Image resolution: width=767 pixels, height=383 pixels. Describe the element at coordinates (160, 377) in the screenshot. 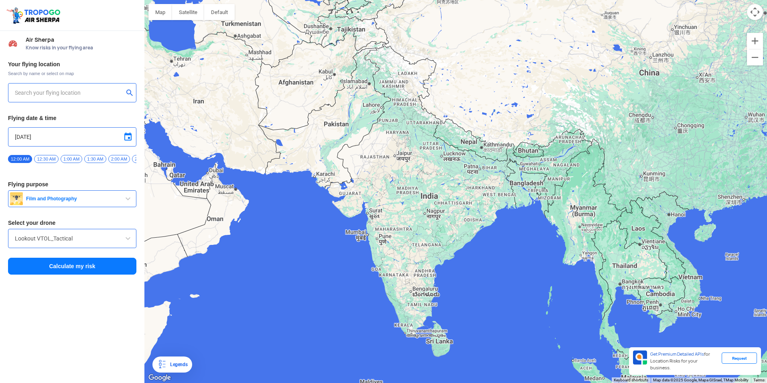

I see `img: Google` at that location.